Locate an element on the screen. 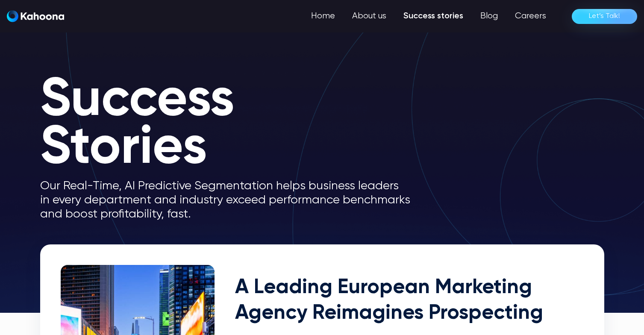  p: Our Real-Time, AI Predictive Segmentation helps business leaders in every department and industry... is located at coordinates (233, 200).